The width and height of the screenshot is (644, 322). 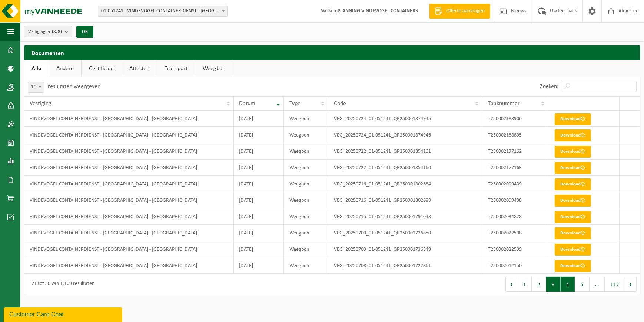 What do you see at coordinates (339, 104) in the screenshot?
I see `span: Code` at bounding box center [339, 104].